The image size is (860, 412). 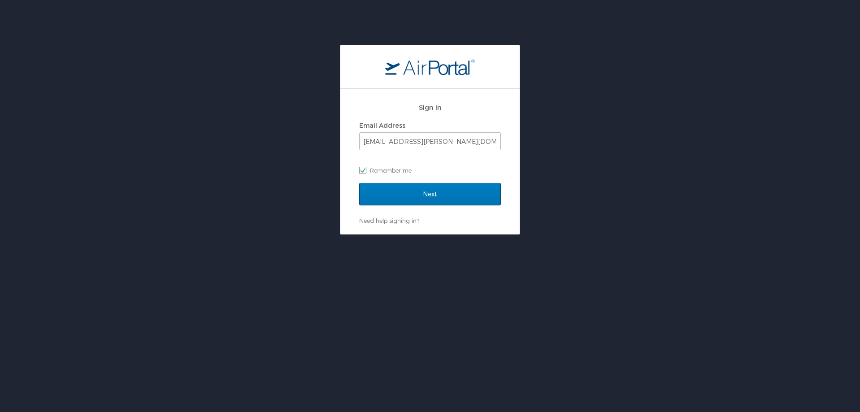 I want to click on label: Email Address, so click(x=382, y=125).